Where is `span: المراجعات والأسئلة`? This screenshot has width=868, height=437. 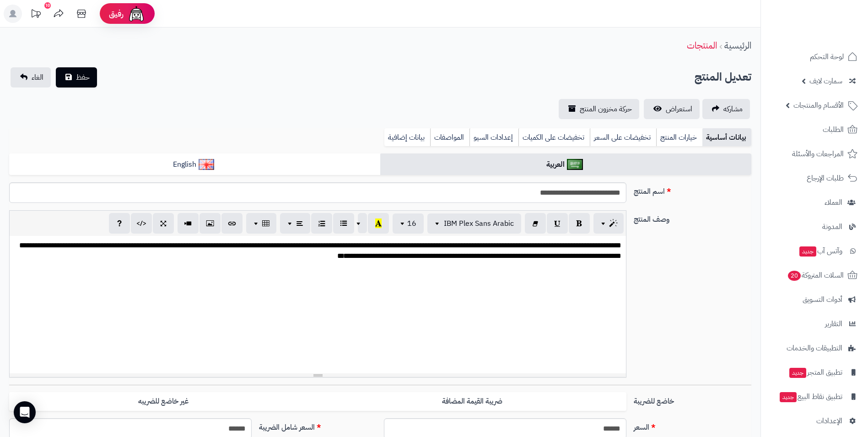 span: المراجعات والأسئلة is located at coordinates (817, 154).